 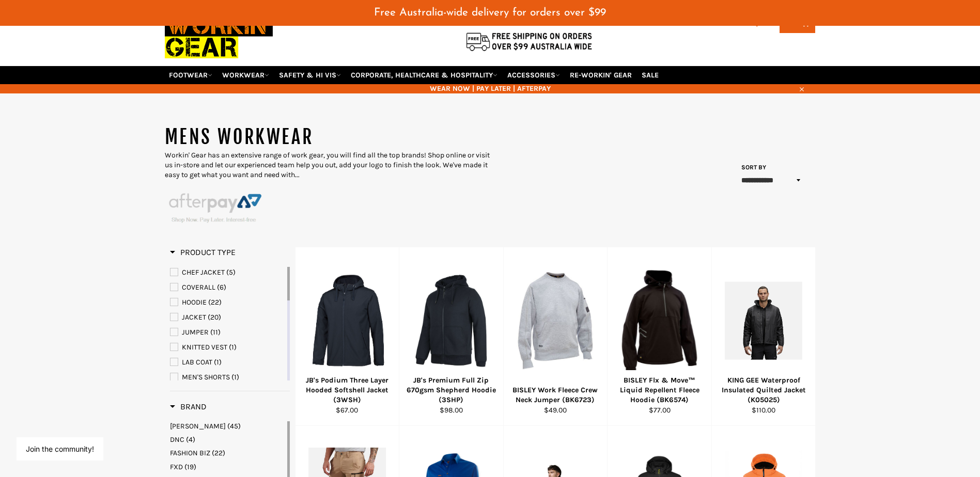 I want to click on span: (45), so click(x=234, y=426).